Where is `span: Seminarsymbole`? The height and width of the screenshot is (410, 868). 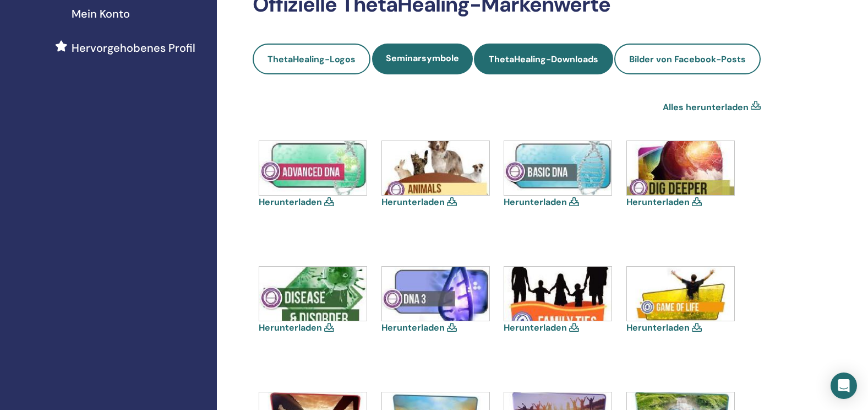 span: Seminarsymbole is located at coordinates (423, 58).